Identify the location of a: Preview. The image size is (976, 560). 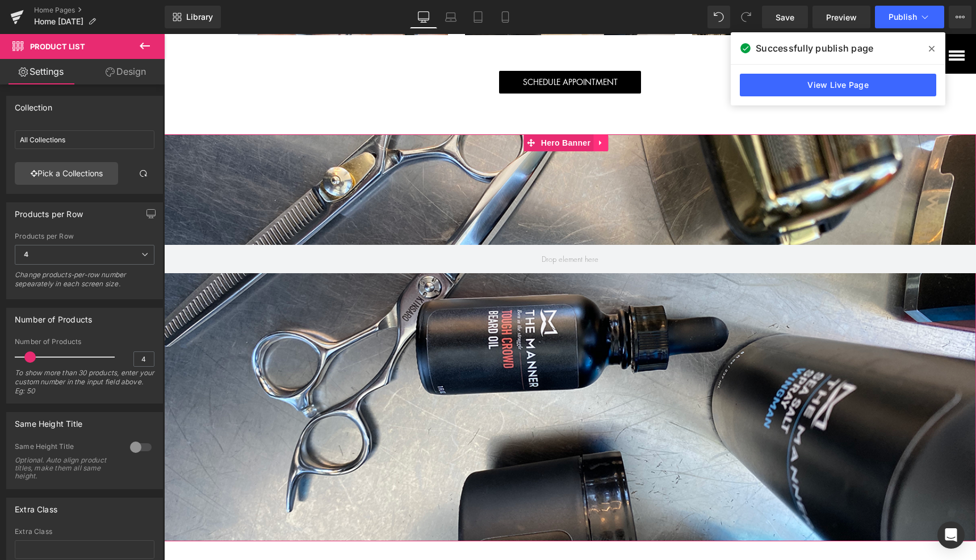
(841, 17).